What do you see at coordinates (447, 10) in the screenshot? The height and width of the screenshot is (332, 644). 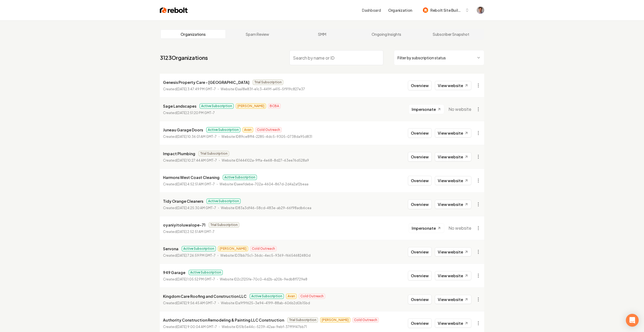 I see `span: Rebolt Site Builder` at bounding box center [447, 10].